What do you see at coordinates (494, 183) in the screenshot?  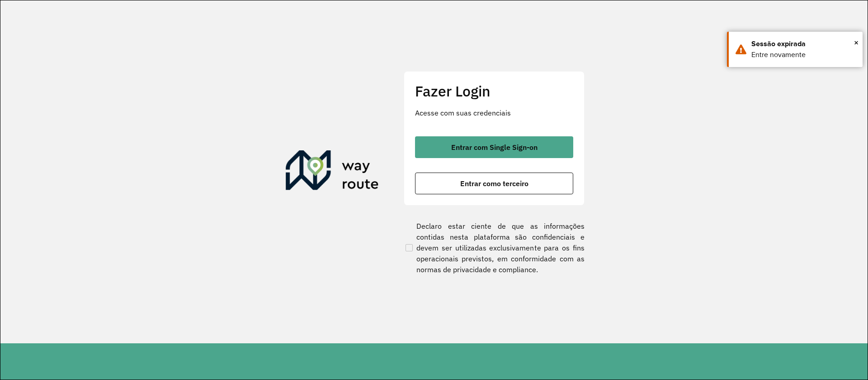 I see `span: Entrar como terceiro` at bounding box center [494, 183].